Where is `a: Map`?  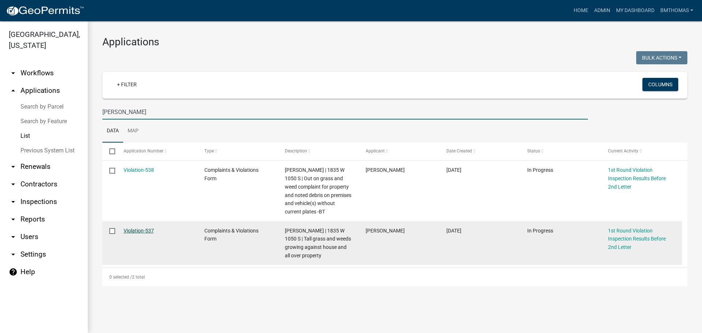 a: Map is located at coordinates (133, 131).